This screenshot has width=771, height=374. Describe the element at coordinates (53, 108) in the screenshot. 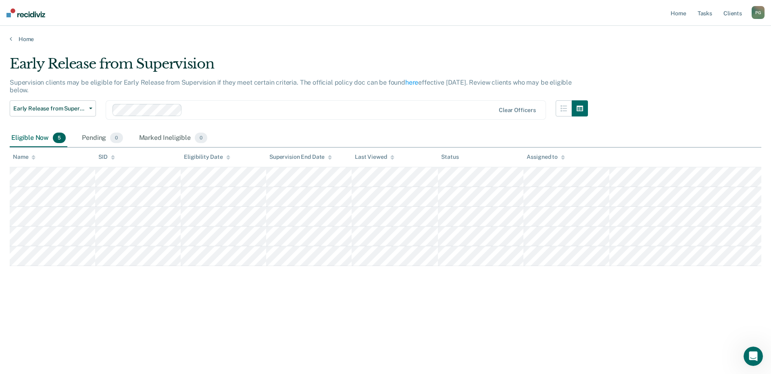

I see `button: Early Release from Supervision` at that location.